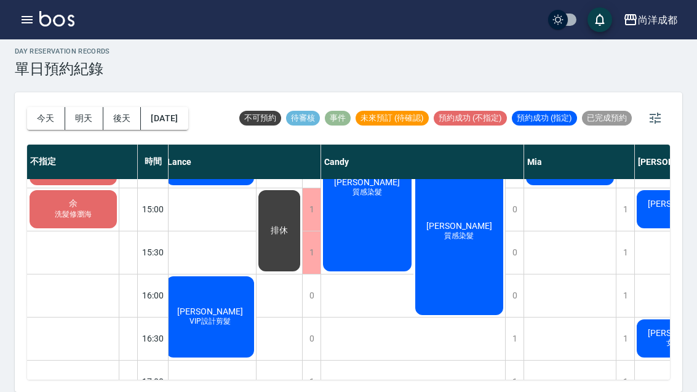 Image resolution: width=697 pixels, height=392 pixels. I want to click on button: 後天, so click(123, 118).